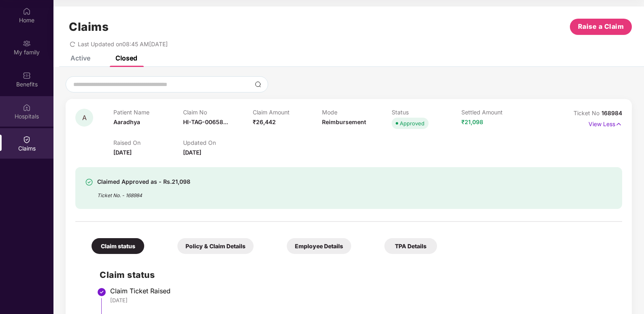 The width and height of the screenshot is (644, 314). I want to click on p: Claim No, so click(218, 112).